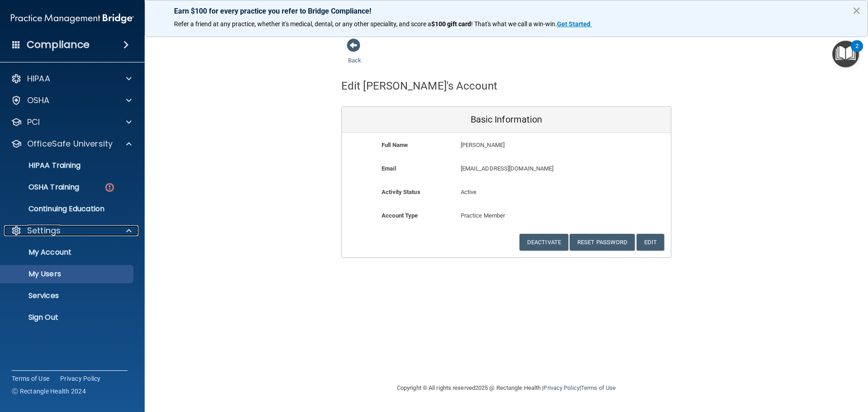 This screenshot has height=412, width=868. I want to click on a: Back, so click(355, 55).